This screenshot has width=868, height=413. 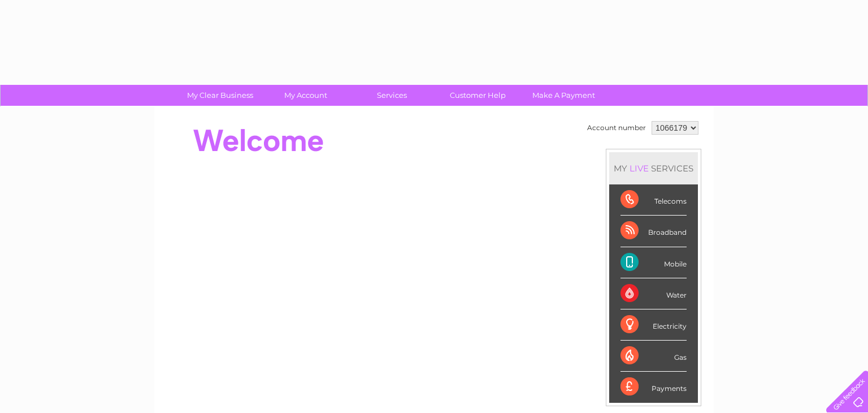 I want to click on td: Account number, so click(x=617, y=128).